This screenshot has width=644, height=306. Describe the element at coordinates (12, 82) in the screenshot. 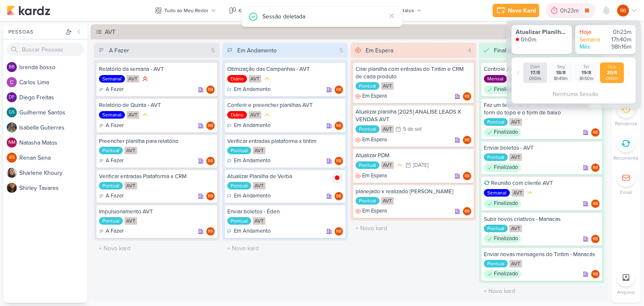

I see `img: Carlos Lima` at that location.